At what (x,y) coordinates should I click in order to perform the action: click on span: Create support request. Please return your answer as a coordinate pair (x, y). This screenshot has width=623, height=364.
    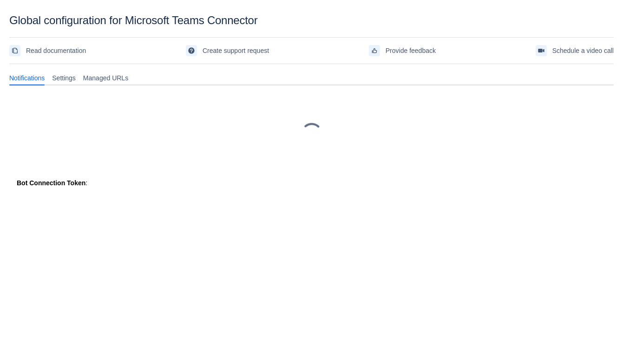
    Looking at the image, I should click on (236, 51).